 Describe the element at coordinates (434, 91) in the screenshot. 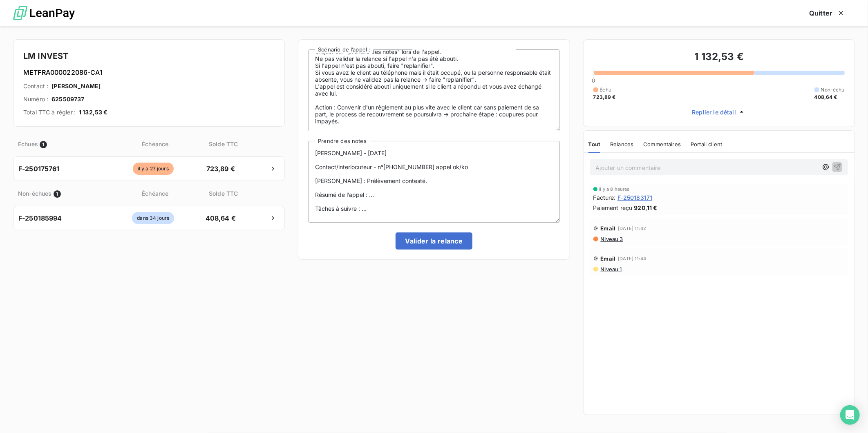

I see `textarea: Rappel : Avant appeler le client, chercher le bons contact les ajouter sur LeanPay si besoin. Cli...` at that location.